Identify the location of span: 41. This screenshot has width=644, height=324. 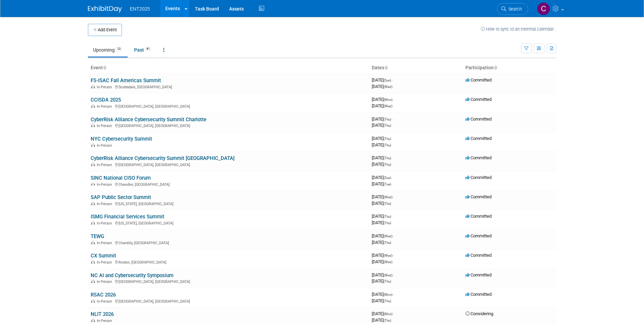
(148, 49).